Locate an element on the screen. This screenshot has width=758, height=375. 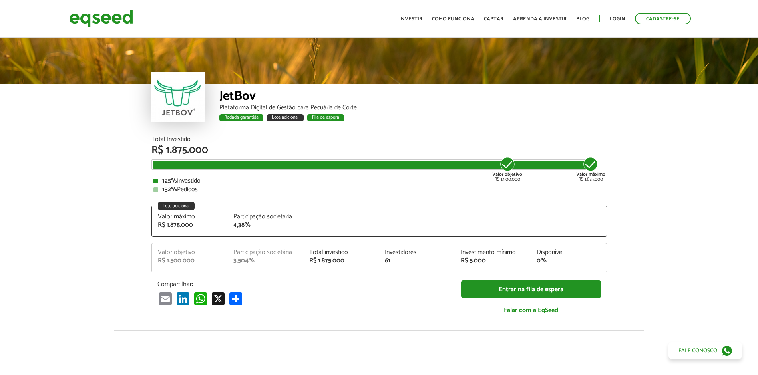
a: Compartilhar is located at coordinates (236, 298).